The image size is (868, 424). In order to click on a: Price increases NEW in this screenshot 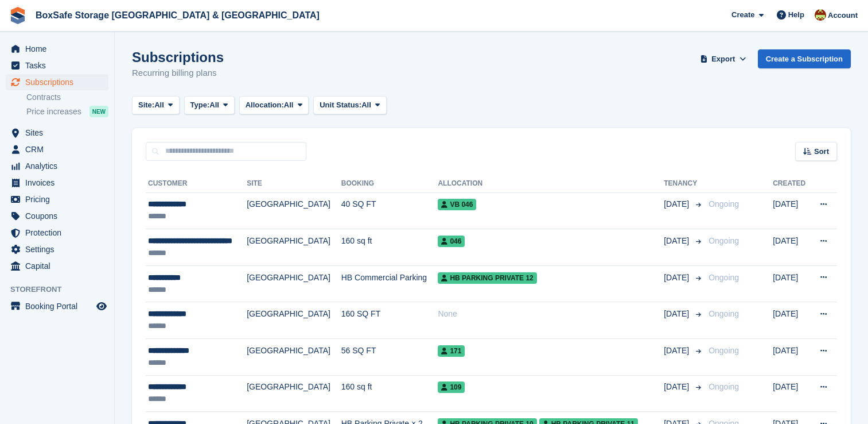, I will do `click(67, 111)`.